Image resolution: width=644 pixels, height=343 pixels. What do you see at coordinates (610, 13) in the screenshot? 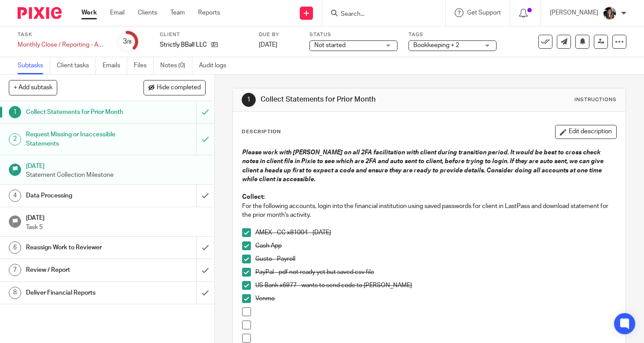
I see `img: IMG_2906.JPEG` at bounding box center [610, 13].